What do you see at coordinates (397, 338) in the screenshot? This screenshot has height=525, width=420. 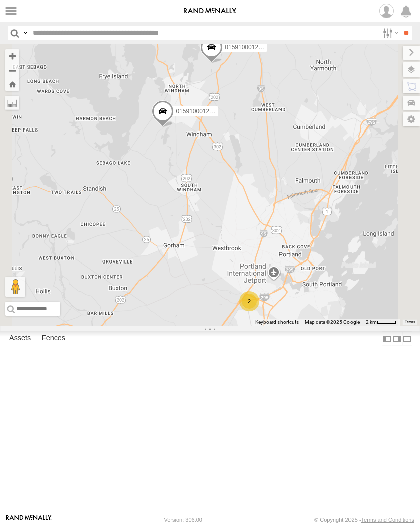 I see `label: Dock Summary Table to the Right` at bounding box center [397, 338].